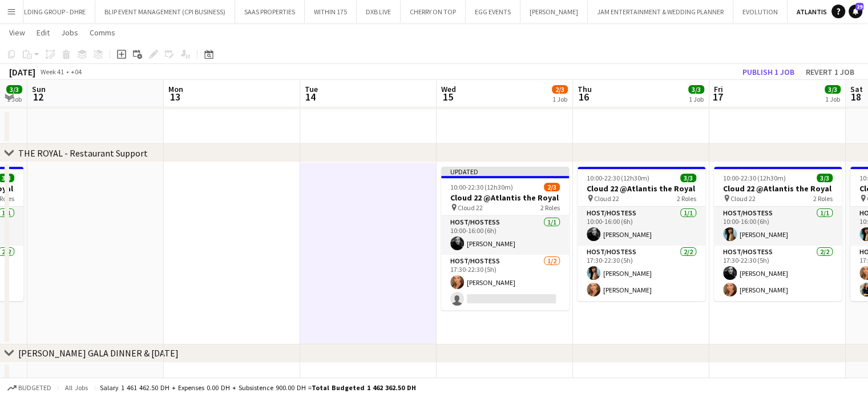 Image resolution: width=868 pixels, height=397 pixels. What do you see at coordinates (584, 96) in the screenshot?
I see `span: 16` at bounding box center [584, 96].